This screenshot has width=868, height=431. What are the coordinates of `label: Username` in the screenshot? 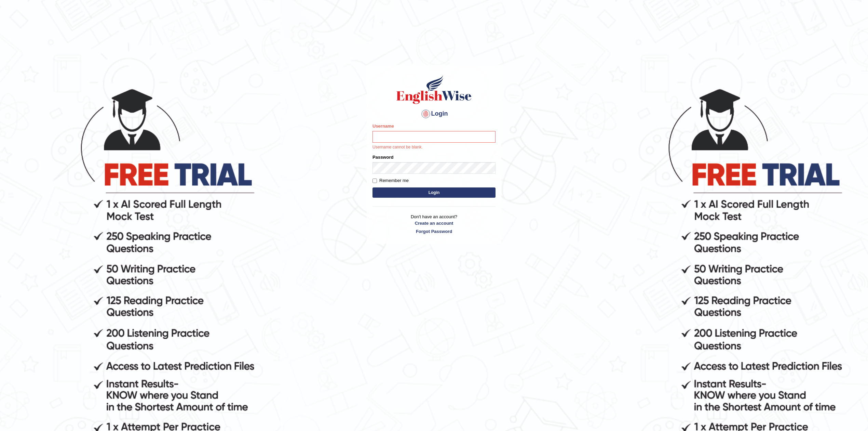 It's located at (383, 126).